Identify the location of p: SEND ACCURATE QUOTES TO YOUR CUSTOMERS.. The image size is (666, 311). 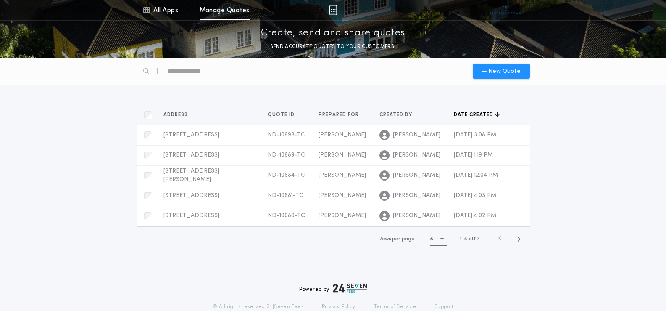
(333, 47).